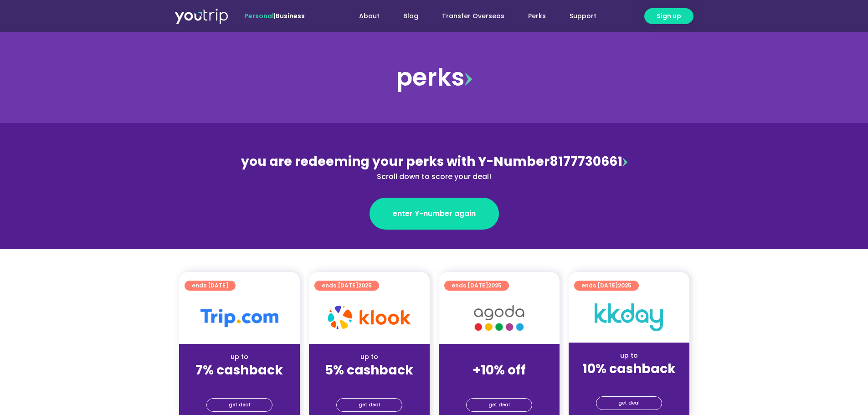 The height and width of the screenshot is (415, 868). What do you see at coordinates (239, 370) in the screenshot?
I see `strong: 7% cashback` at bounding box center [239, 370].